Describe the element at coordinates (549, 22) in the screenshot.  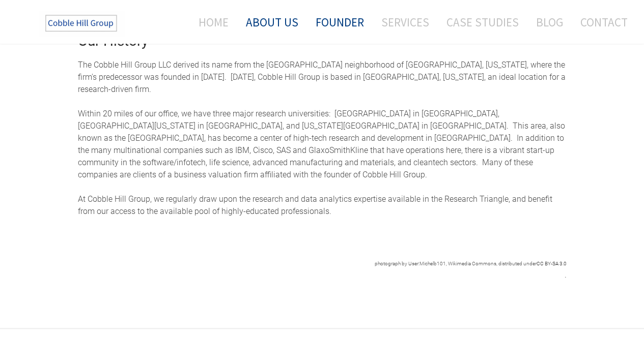
I see `a: Blog` at that location.